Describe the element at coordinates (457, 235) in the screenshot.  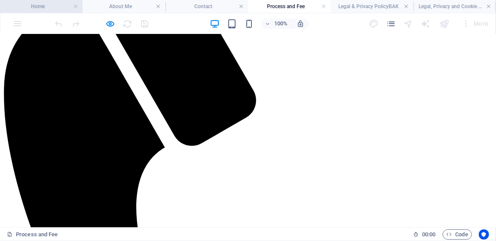
I see `span: Code` at that location.